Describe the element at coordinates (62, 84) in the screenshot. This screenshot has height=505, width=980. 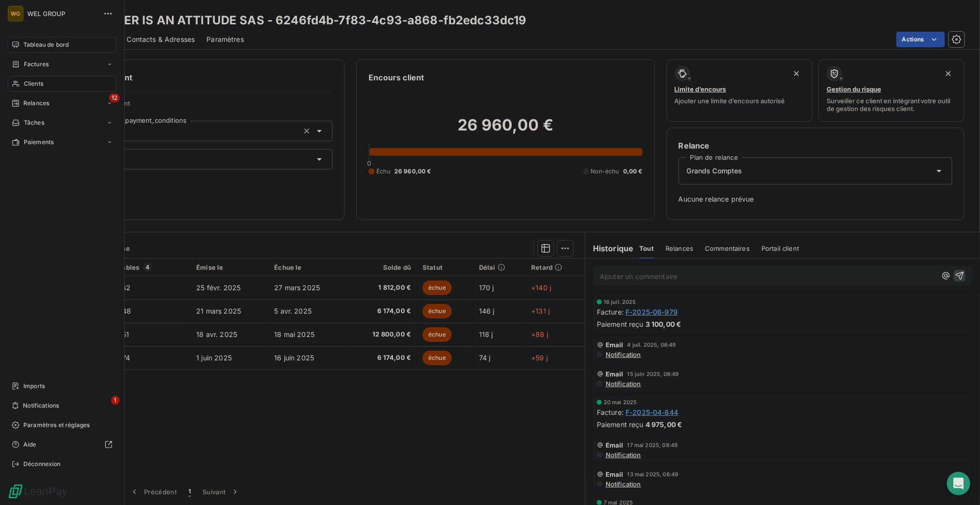
I see `a: Clients` at that location.